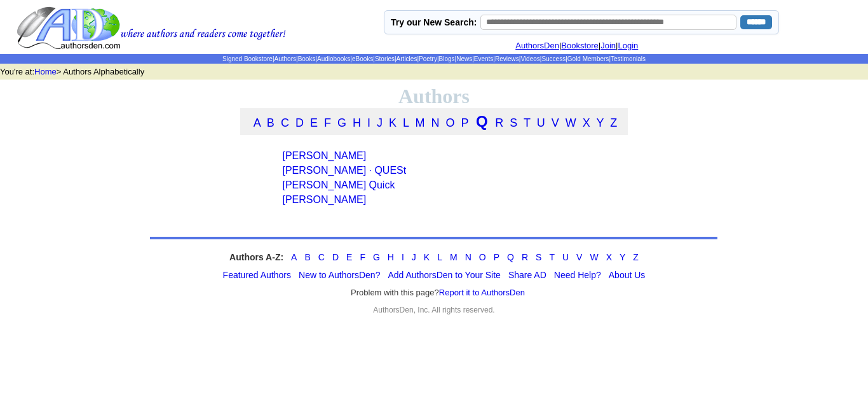 The width and height of the screenshot is (868, 408). What do you see at coordinates (507, 58) in the screenshot?
I see `a: Reviews` at bounding box center [507, 58].